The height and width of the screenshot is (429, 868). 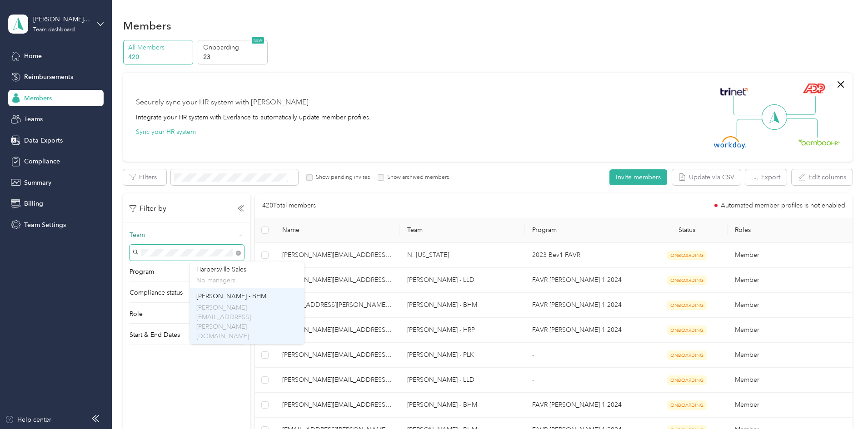 I want to click on button: Filters, so click(x=145, y=177).